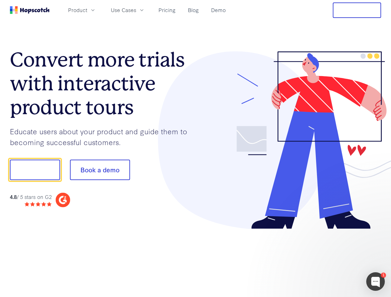 The height and width of the screenshot is (297, 391). Describe the element at coordinates (167, 10) in the screenshot. I see `a: Pricing` at that location.